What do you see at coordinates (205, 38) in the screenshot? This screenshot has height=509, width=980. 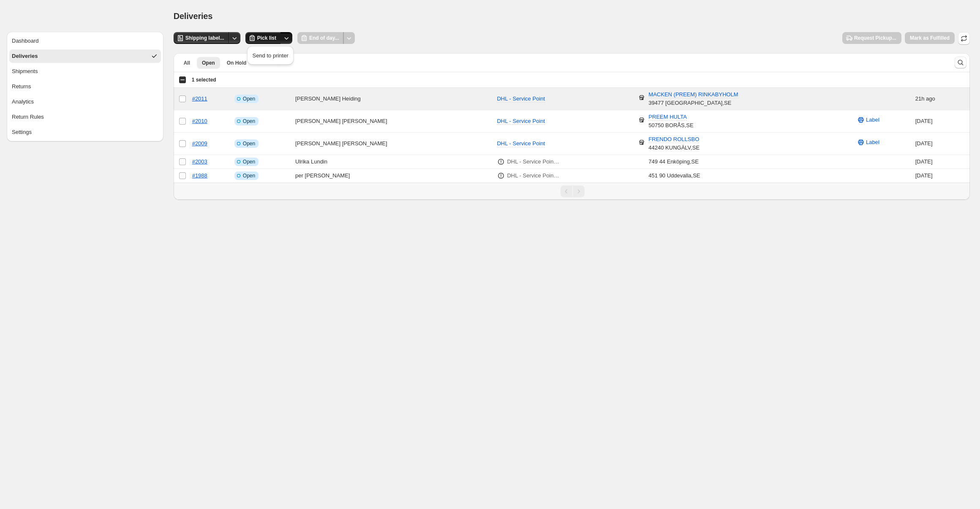 I see `span: Shipping label...` at bounding box center [205, 38].